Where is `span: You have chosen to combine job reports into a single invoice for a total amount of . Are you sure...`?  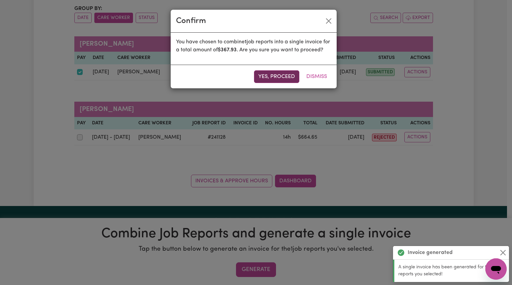
span: You have chosen to combine job reports into a single invoice for a total amount of . Are you sure... is located at coordinates (253, 46).